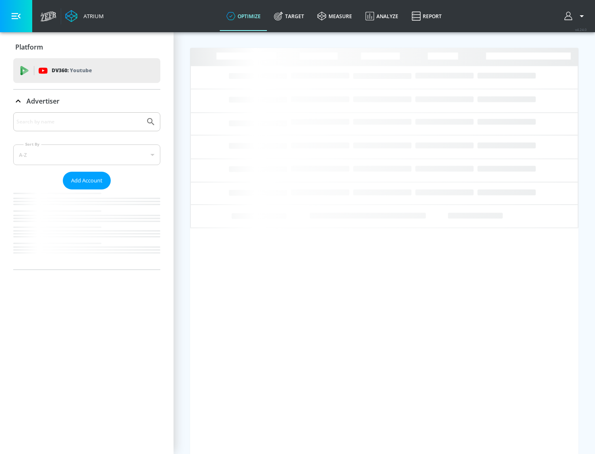 This screenshot has height=454, width=595. Describe the element at coordinates (426, 16) in the screenshot. I see `a: Report` at that location.